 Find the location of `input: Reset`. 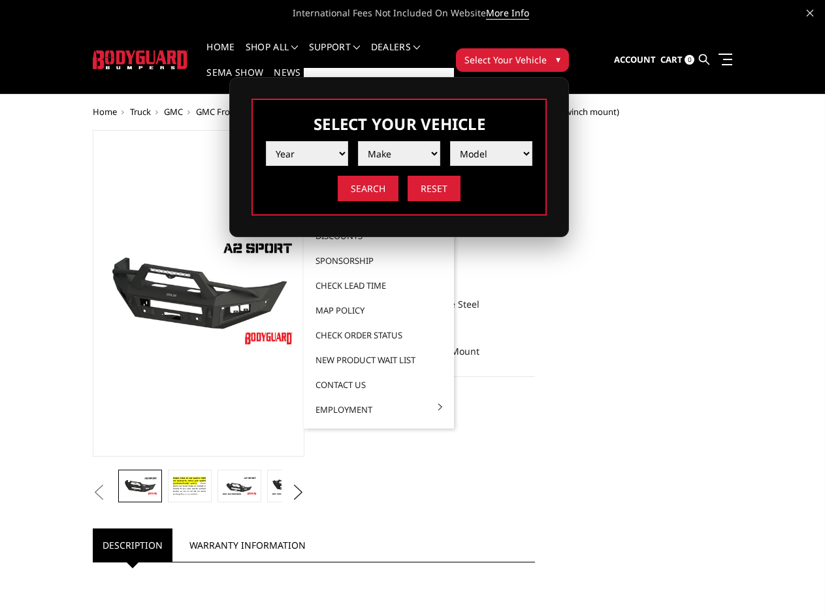

input: Reset is located at coordinates (434, 188).